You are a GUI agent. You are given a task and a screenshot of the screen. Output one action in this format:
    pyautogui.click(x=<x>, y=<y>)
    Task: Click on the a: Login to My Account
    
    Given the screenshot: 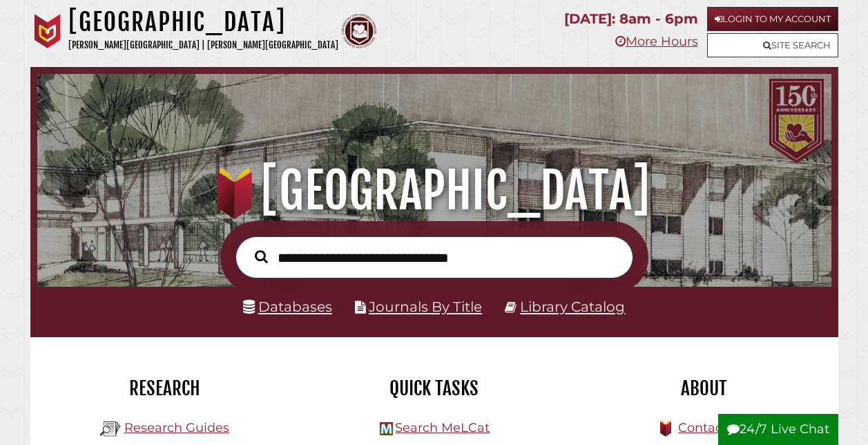 What is the action you would take?
    pyautogui.click(x=773, y=19)
    